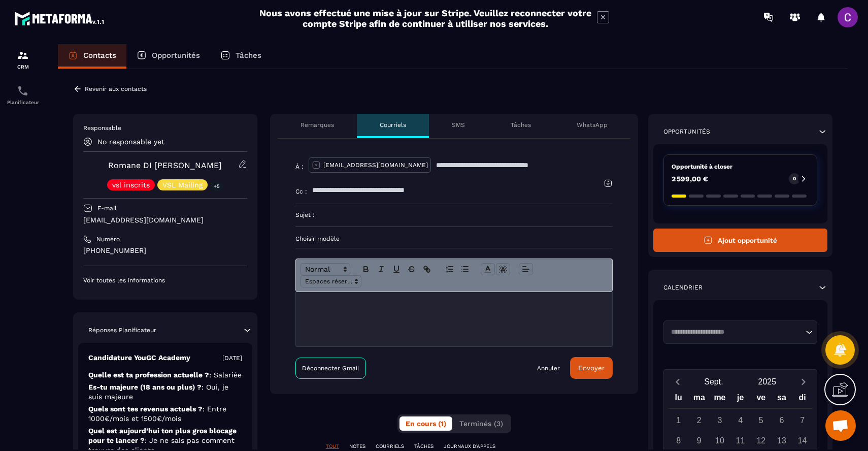 This screenshot has height=451, width=868. Describe the element at coordinates (678, 399) in the screenshot. I see `div: lu` at that location.